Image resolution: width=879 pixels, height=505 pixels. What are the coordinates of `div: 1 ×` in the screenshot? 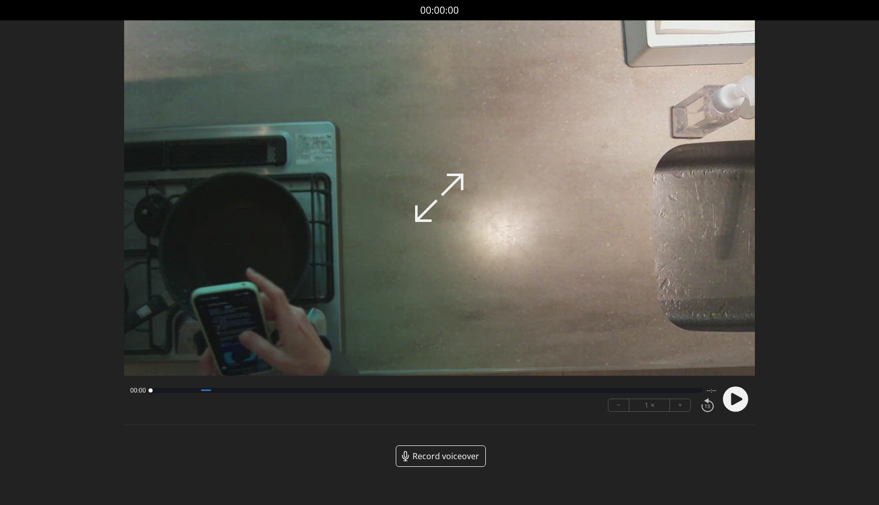 It's located at (650, 405).